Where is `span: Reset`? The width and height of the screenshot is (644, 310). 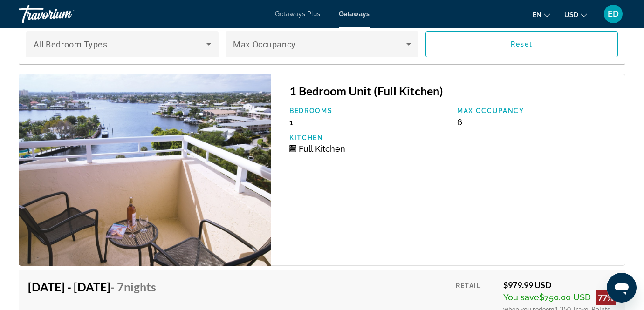
span: Reset is located at coordinates (522, 44).